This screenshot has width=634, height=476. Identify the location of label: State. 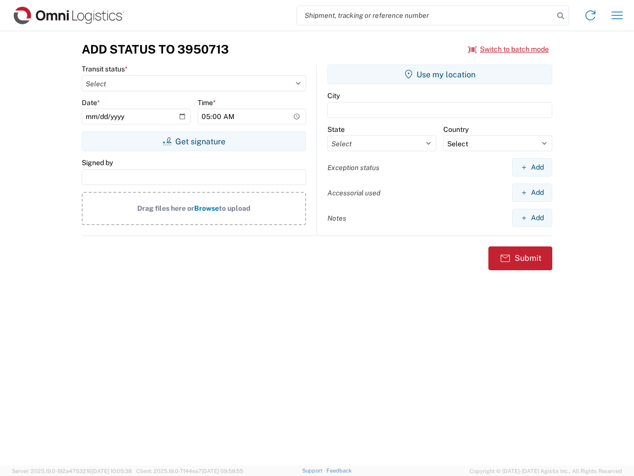
(336, 129).